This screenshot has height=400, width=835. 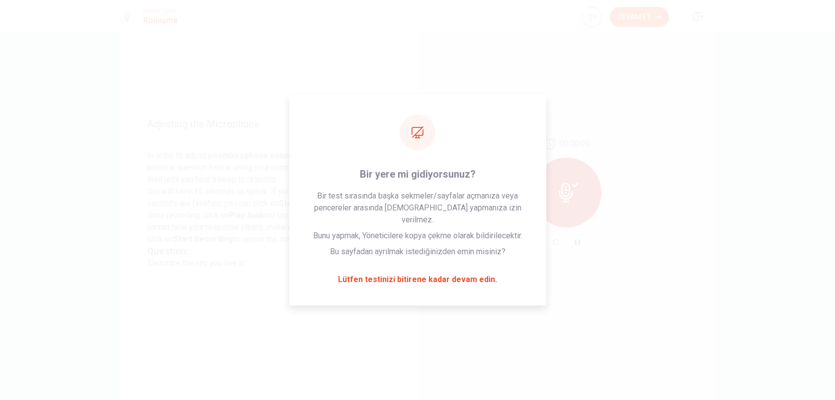 What do you see at coordinates (640, 17) in the screenshot?
I see `button: Devam Et` at bounding box center [640, 17].